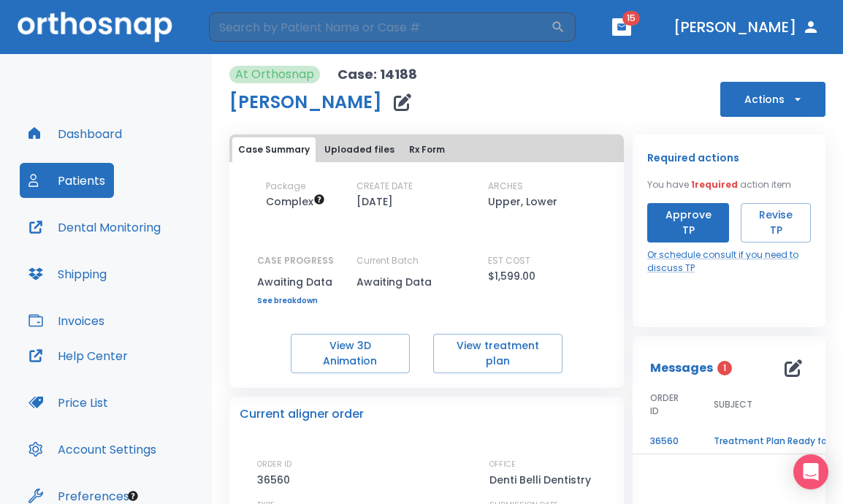 This screenshot has height=504, width=843. What do you see at coordinates (68, 403) in the screenshot?
I see `button: Price List` at bounding box center [68, 403].